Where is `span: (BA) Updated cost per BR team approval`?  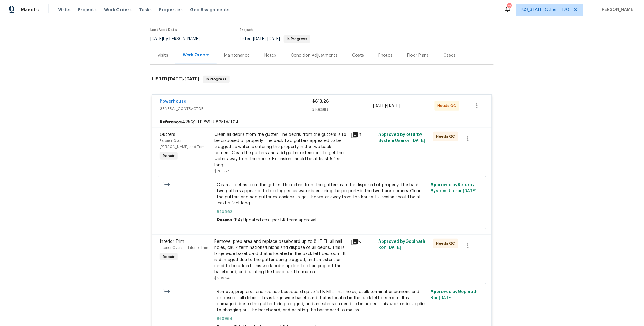
span: (BA) Updated cost per BR team approval is located at coordinates (275, 220).